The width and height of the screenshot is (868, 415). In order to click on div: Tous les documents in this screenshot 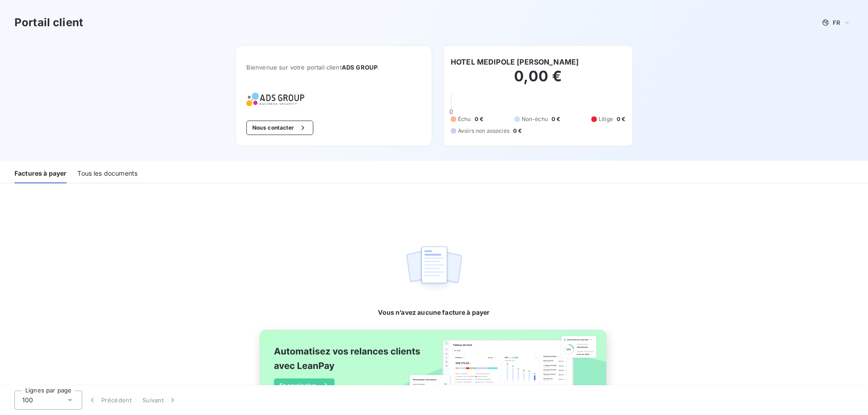, I will do `click(107, 174)`.